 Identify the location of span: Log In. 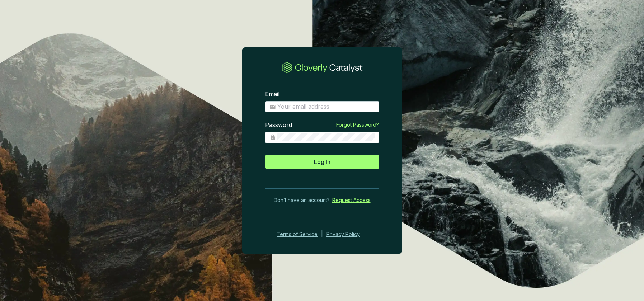
(322, 162).